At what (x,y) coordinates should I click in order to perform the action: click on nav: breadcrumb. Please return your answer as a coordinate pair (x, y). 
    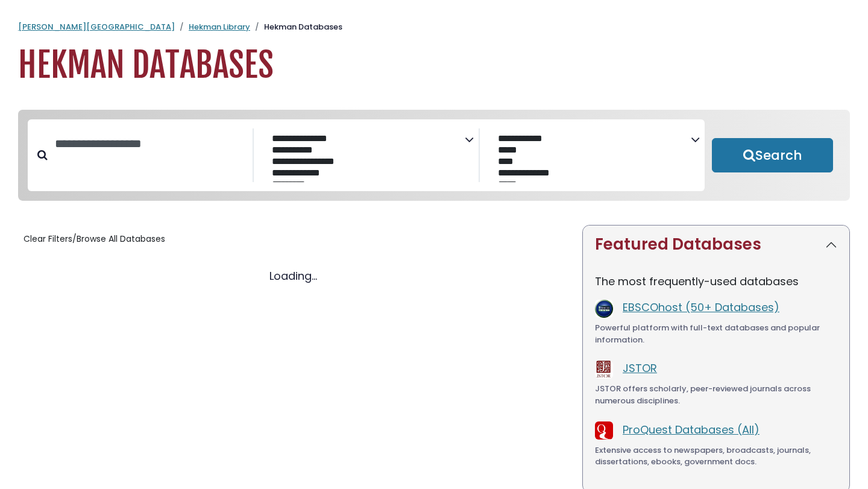
    Looking at the image, I should click on (434, 27).